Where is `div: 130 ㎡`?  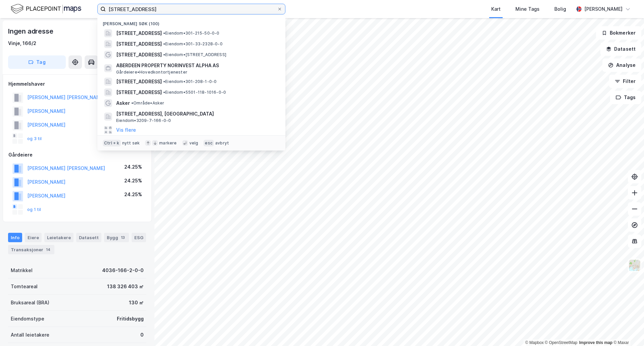 div: 130 ㎡ is located at coordinates (137, 302).